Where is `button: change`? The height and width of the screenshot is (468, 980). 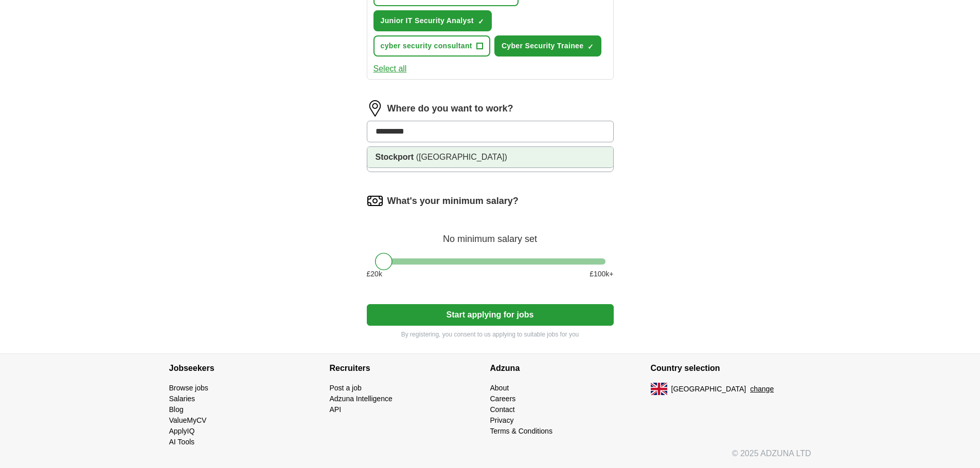
button: change is located at coordinates (762, 389).